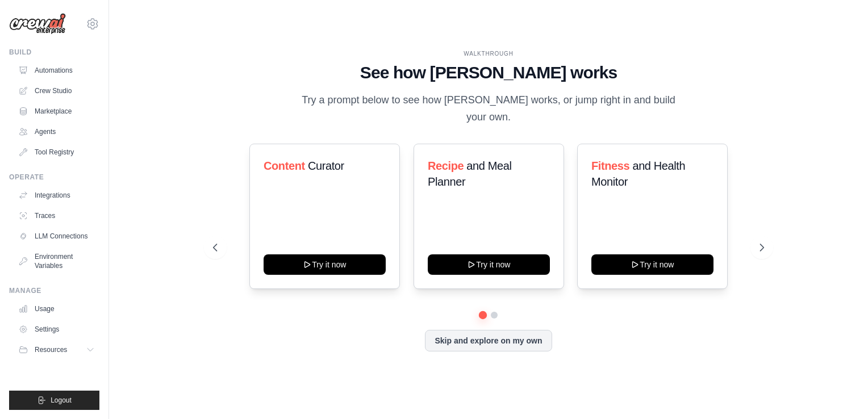 The width and height of the screenshot is (868, 419). Describe the element at coordinates (638, 173) in the screenshot. I see `span: and Health Monitor` at that location.